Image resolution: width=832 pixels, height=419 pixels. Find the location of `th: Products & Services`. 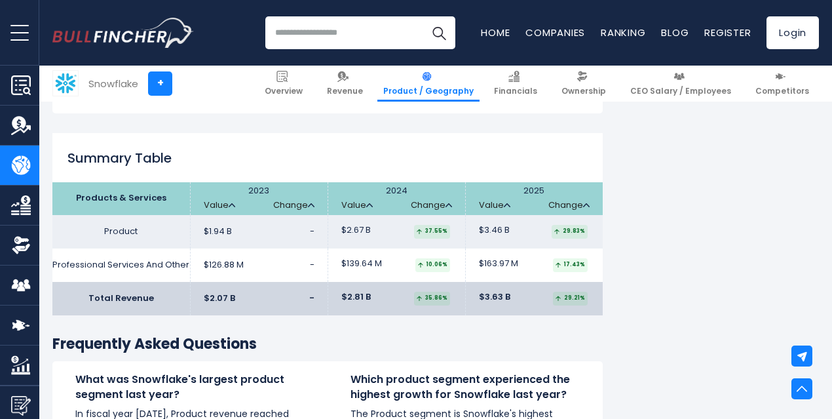

th: Products & Services is located at coordinates (121, 199).